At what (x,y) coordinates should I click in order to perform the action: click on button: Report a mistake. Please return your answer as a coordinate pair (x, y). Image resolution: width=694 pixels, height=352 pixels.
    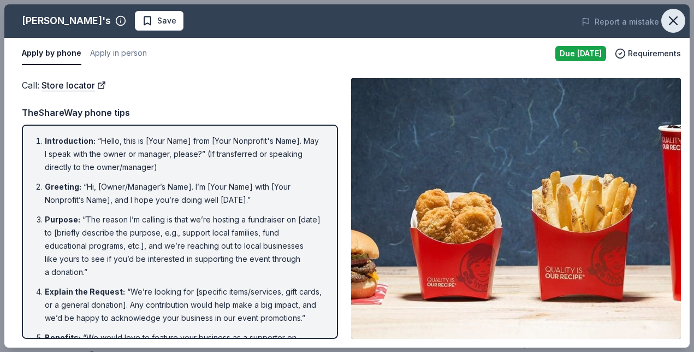
    Looking at the image, I should click on (621, 22).